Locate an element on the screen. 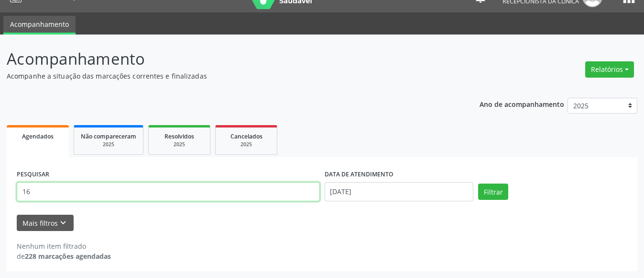  p: Ano de acompanhamento is located at coordinates (522, 103).